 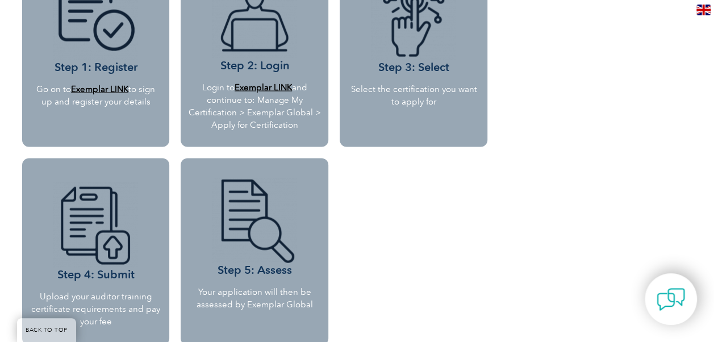 I want to click on p: Login to and continue to: Manage My Certification > Exemplar Global > Apply for Certification, so click(x=254, y=106).